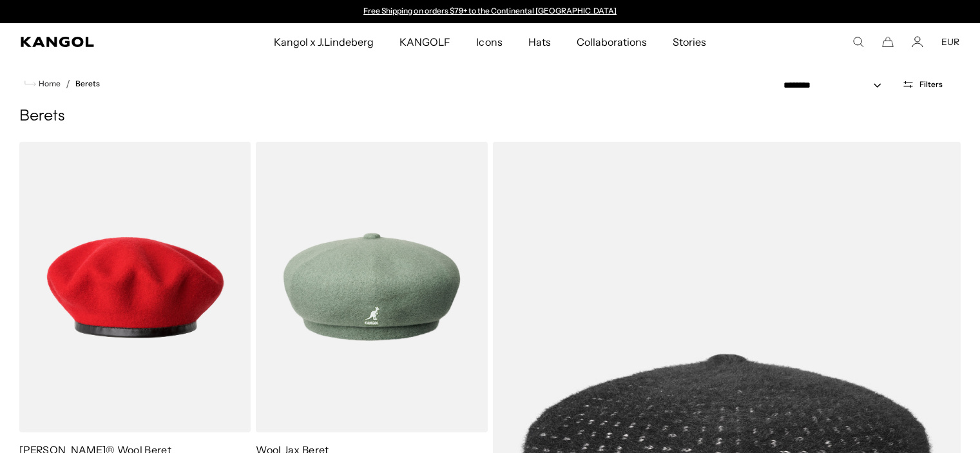 This screenshot has width=980, height=453. Describe the element at coordinates (489, 42) in the screenshot. I see `a: Icons` at that location.